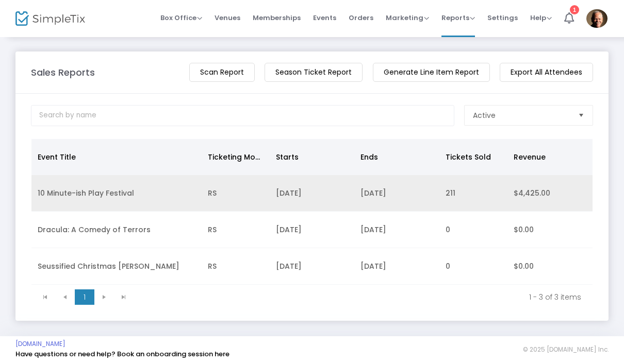 This screenshot has width=624, height=364. What do you see at coordinates (541, 18) in the screenshot?
I see `span: Help` at bounding box center [541, 18].